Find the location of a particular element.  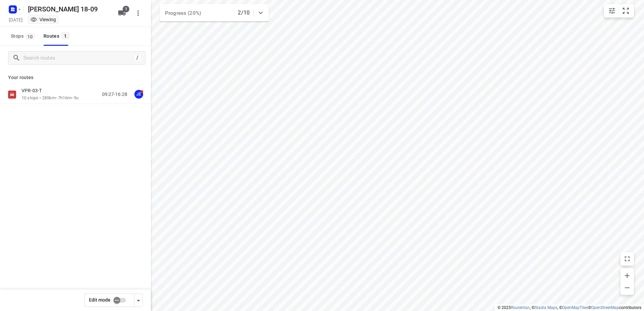

input: Search routes is located at coordinates (78, 58).